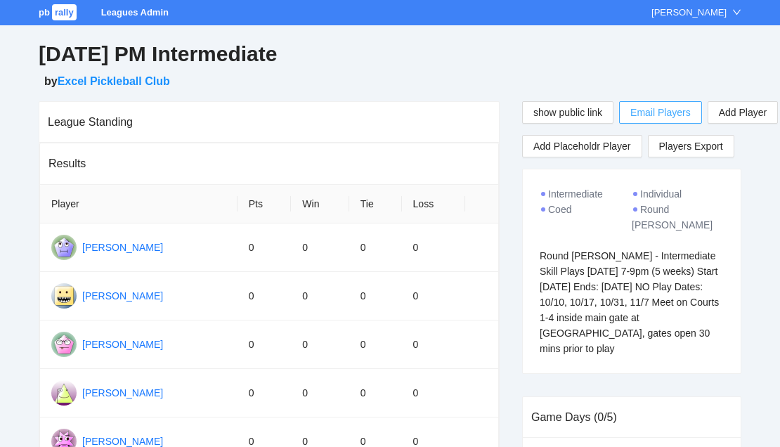 The width and height of the screenshot is (780, 447). Describe the element at coordinates (433, 204) in the screenshot. I see `th: Loss` at that location.